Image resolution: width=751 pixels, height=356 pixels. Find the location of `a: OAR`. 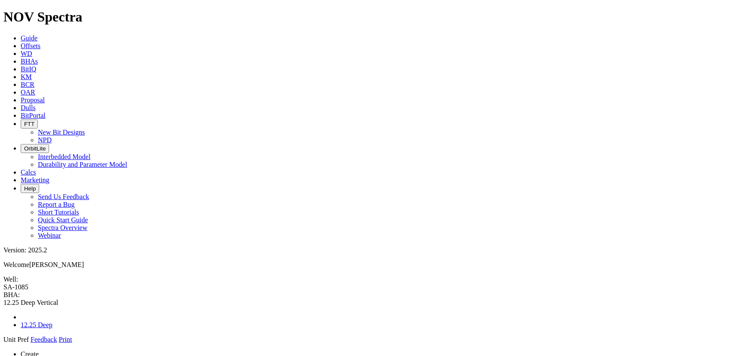

a: OAR is located at coordinates (28, 92).